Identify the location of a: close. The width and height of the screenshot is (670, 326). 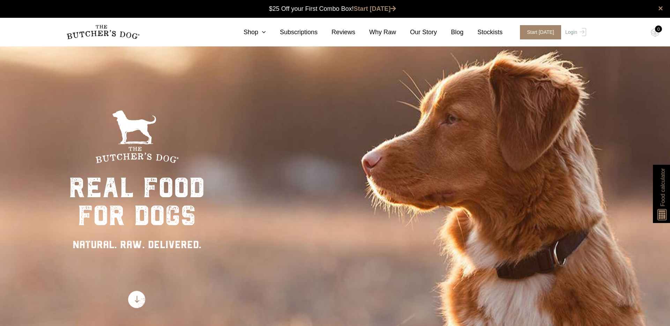
(661, 8).